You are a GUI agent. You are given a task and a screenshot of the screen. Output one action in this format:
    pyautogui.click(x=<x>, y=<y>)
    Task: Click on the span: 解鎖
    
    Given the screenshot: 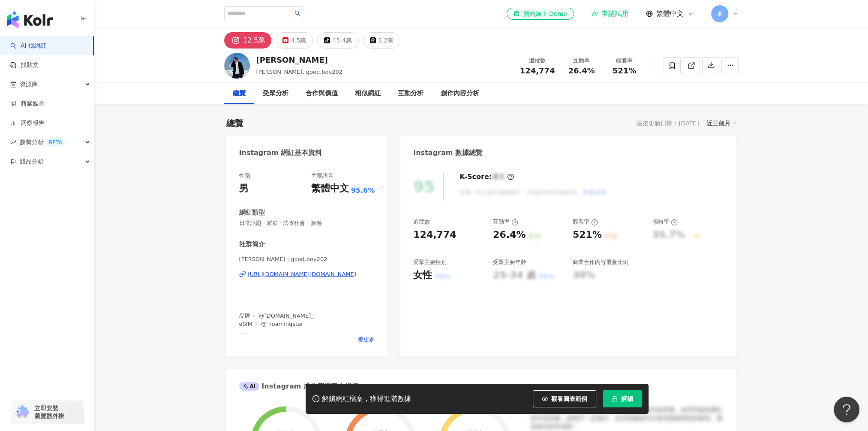 What is the action you would take?
    pyautogui.click(x=627, y=398)
    